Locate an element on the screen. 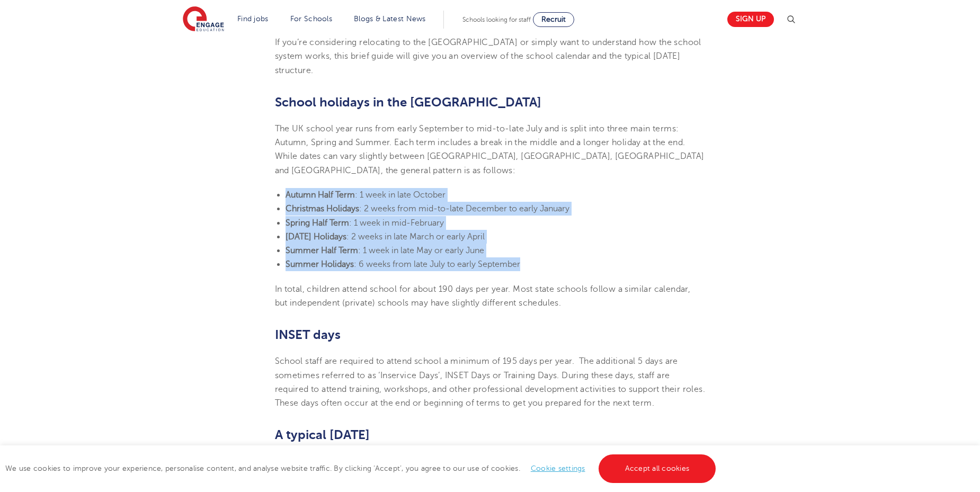 The width and height of the screenshot is (980, 492). b: Spring Half Term is located at coordinates (317, 223).